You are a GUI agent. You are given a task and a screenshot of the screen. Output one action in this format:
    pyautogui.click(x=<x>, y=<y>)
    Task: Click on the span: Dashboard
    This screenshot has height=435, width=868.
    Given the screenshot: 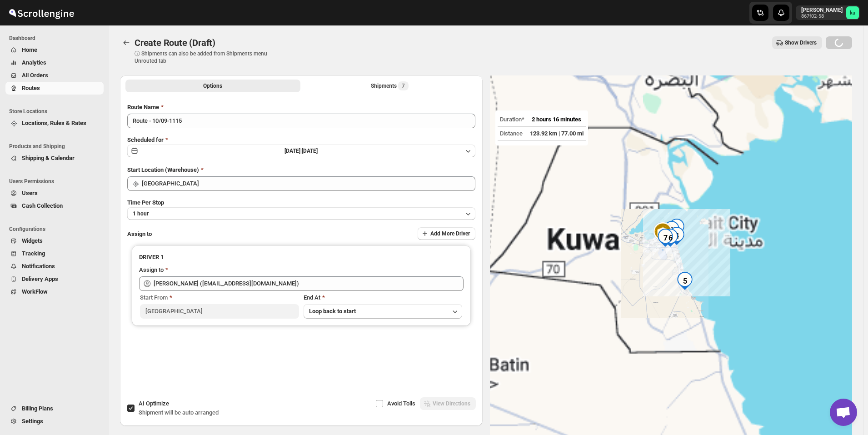 What is the action you would take?
    pyautogui.click(x=56, y=39)
    